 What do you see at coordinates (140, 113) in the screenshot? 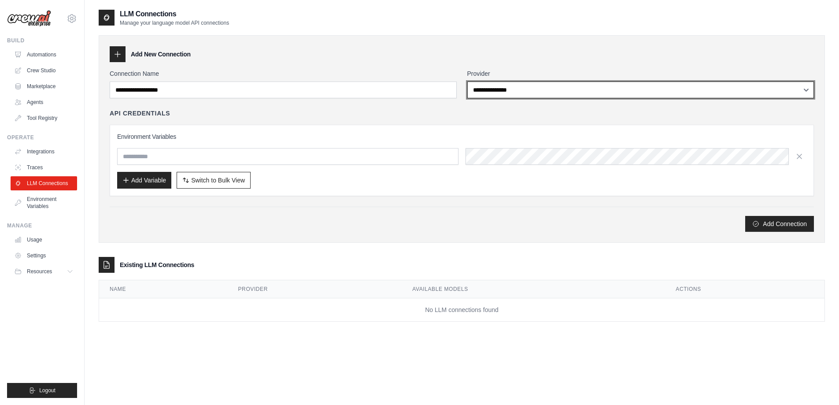
I see `h4: API Credentials` at bounding box center [140, 113].